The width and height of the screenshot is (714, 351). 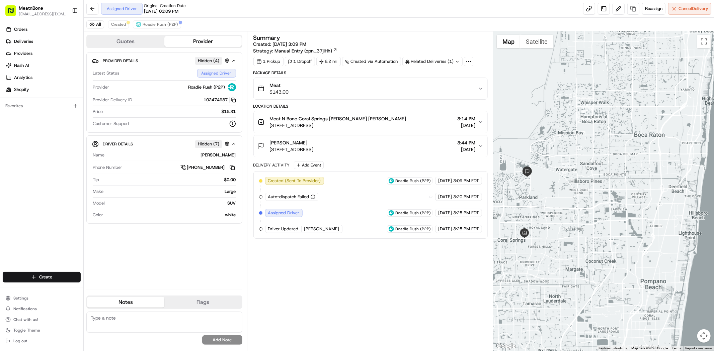 What do you see at coordinates (284, 213) in the screenshot?
I see `span: Assigned Driver` at bounding box center [284, 213].